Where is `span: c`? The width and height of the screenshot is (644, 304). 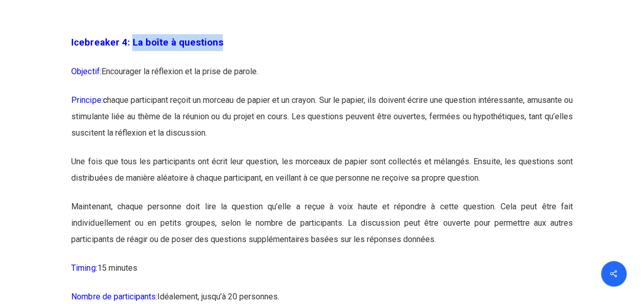
span: c is located at coordinates (105, 100).